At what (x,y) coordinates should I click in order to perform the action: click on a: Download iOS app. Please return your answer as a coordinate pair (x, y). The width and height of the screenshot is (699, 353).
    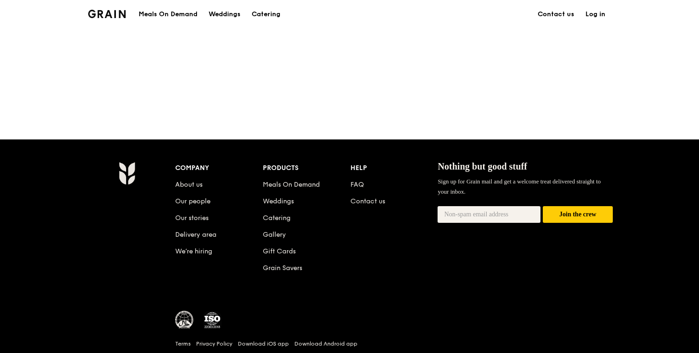
    Looking at the image, I should click on (263, 344).